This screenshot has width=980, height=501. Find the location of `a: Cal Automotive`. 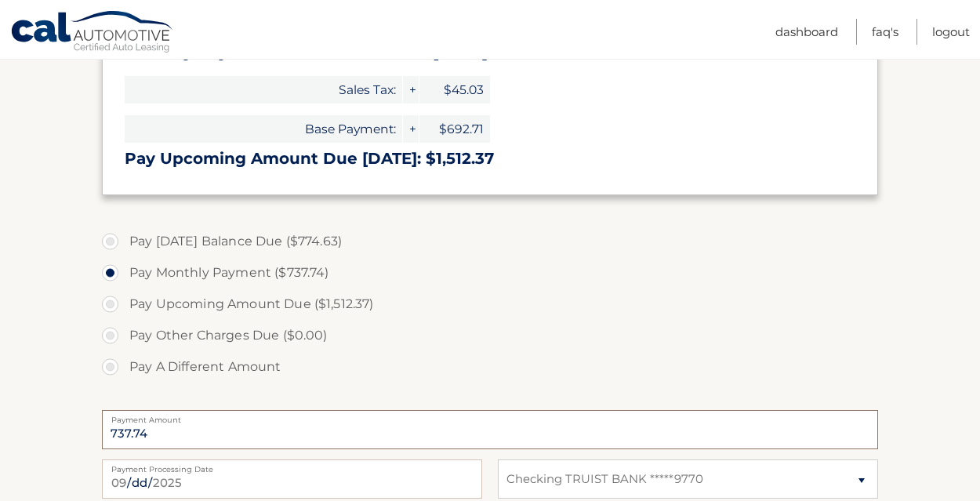

a: Cal Automotive is located at coordinates (93, 33).